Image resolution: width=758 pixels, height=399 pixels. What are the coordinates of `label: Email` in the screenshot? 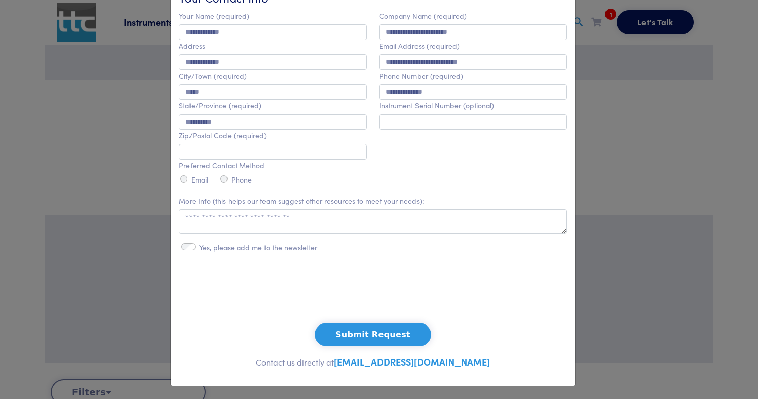 It's located at (200, 179).